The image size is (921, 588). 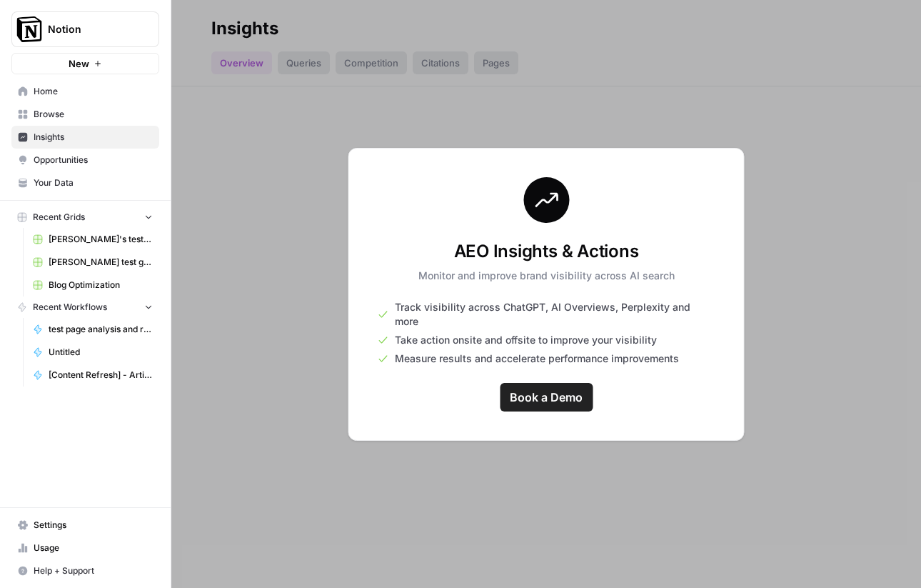 What do you see at coordinates (92, 547) in the screenshot?
I see `span: Usage` at bounding box center [92, 547].